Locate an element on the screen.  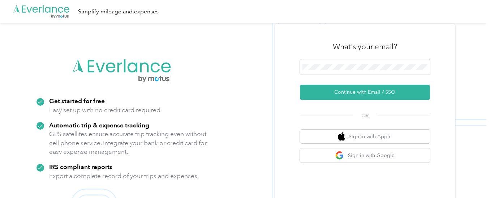
strong: Get started for free is located at coordinates (77, 100).